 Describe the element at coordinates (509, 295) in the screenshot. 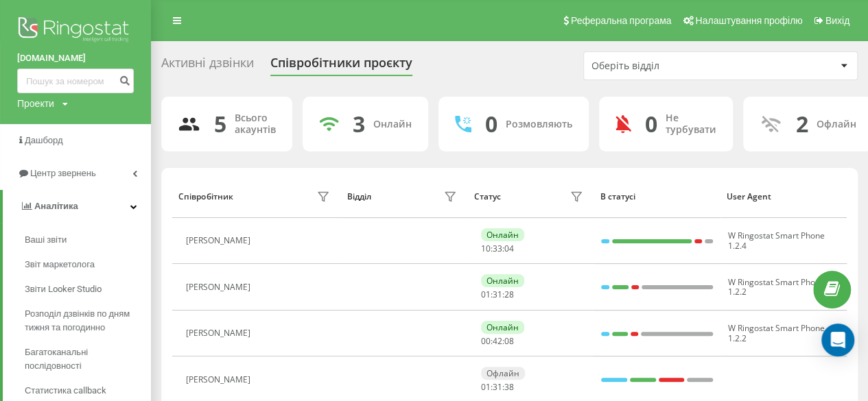

I see `span: 28` at that location.